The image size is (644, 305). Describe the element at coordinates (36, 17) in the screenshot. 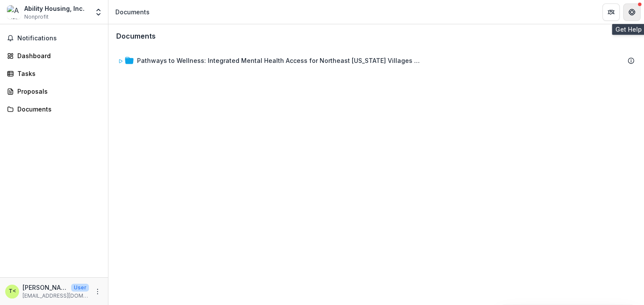

I see `span: Nonprofit` at that location.